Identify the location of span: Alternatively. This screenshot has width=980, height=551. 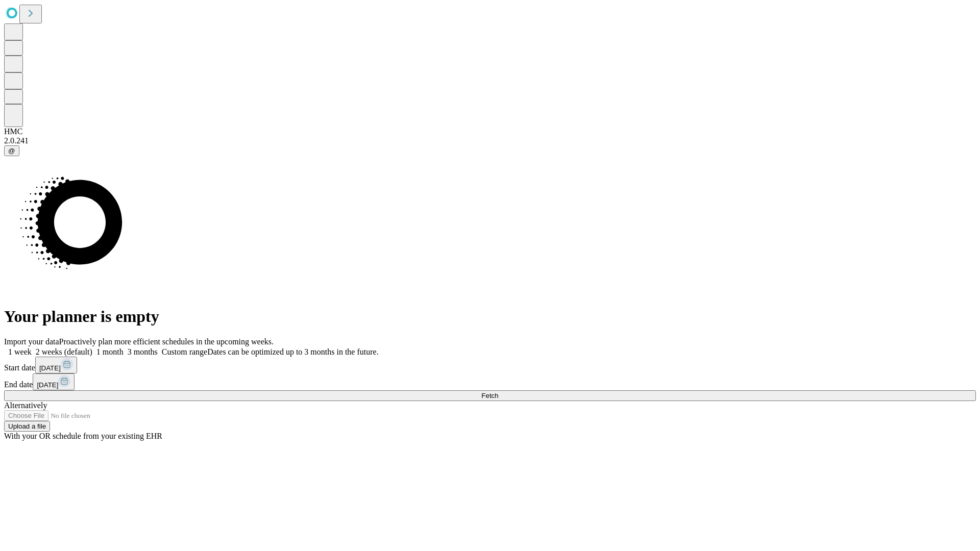
(26, 405).